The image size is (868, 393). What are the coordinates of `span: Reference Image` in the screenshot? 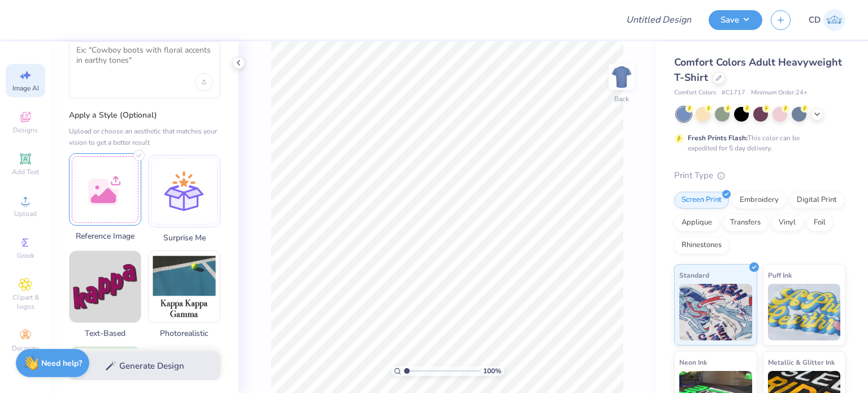 It's located at (105, 235).